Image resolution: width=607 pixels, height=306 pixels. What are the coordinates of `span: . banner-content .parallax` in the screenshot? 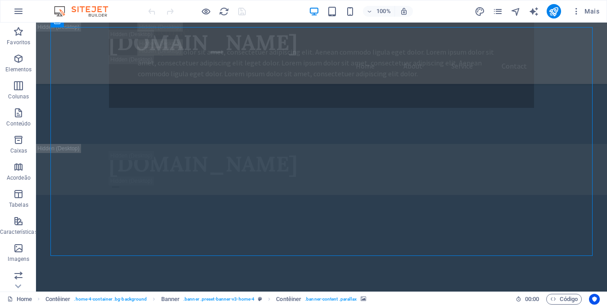 It's located at (331, 299).